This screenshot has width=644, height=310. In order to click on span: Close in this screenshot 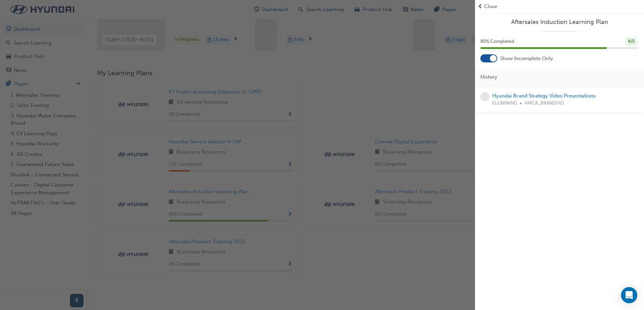, I will do `click(491, 7)`.